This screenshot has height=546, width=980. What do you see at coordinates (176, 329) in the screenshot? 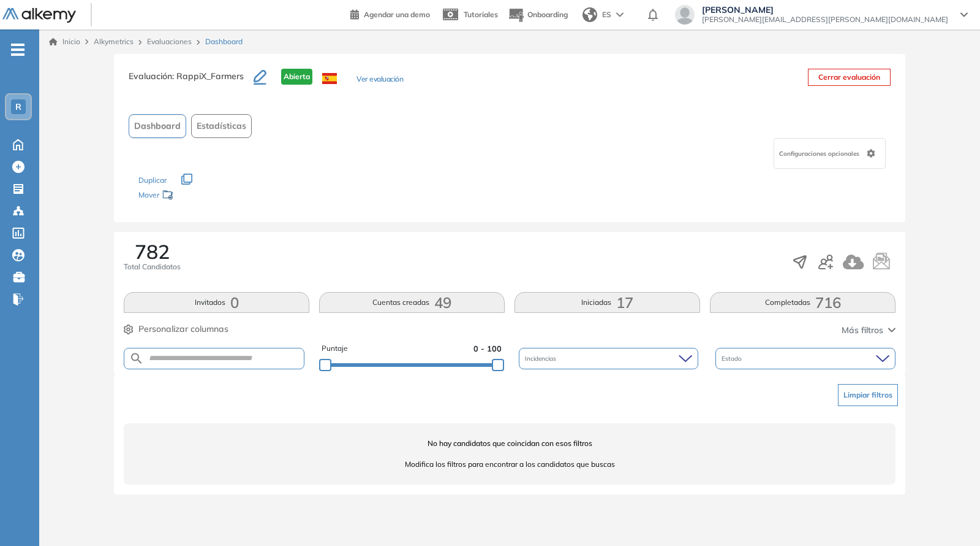
I see `button: Personalizar columnas` at bounding box center [176, 329].